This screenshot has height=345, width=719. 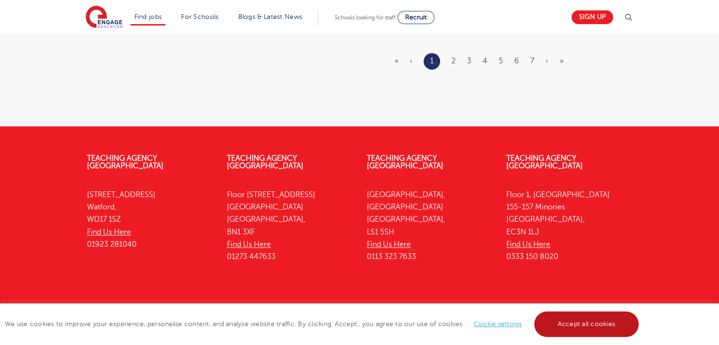 I want to click on a: 2, so click(x=453, y=61).